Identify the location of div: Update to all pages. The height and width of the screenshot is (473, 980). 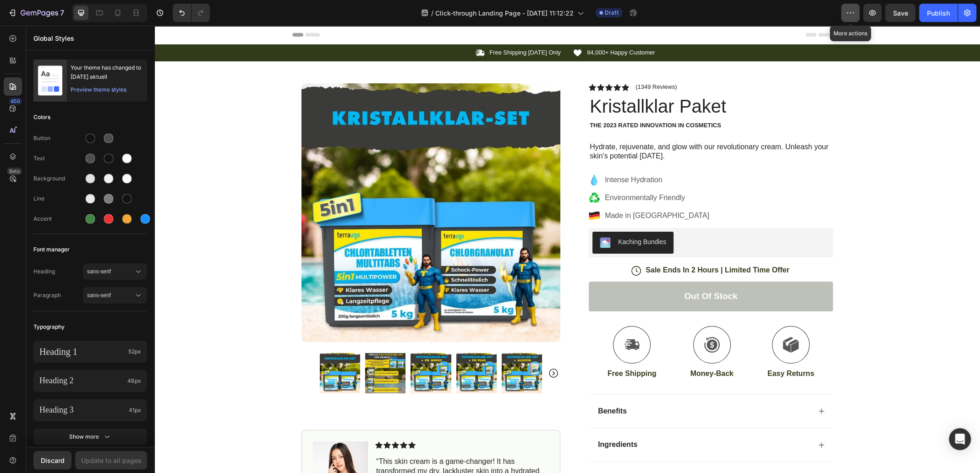
(112, 460).